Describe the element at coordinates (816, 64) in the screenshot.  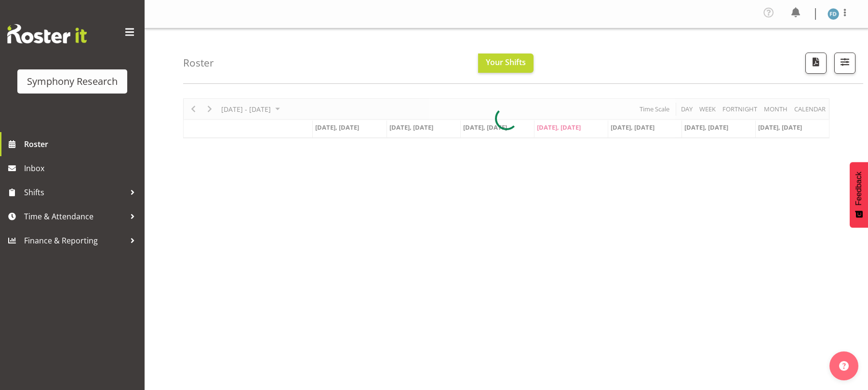
I see `button: Download a PDF of the roster according to the set date range.` at that location.